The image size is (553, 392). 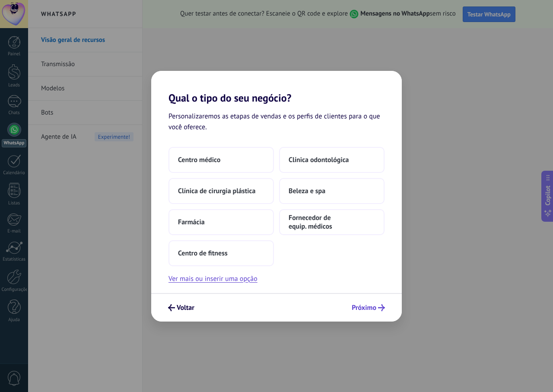 I want to click on span: Centro médico, so click(x=199, y=160).